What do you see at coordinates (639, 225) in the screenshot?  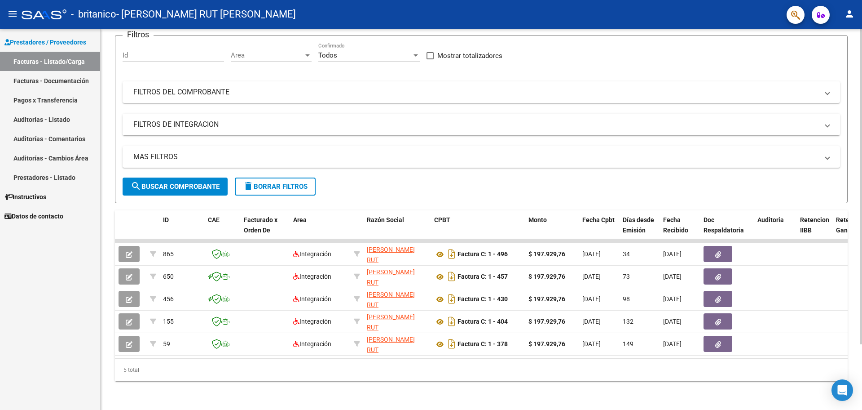 I see `span: Días desde Emisión` at bounding box center [639, 225].